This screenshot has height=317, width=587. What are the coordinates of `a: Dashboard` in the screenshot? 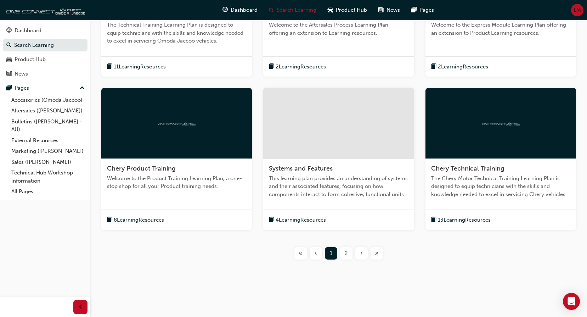 It's located at (45, 30).